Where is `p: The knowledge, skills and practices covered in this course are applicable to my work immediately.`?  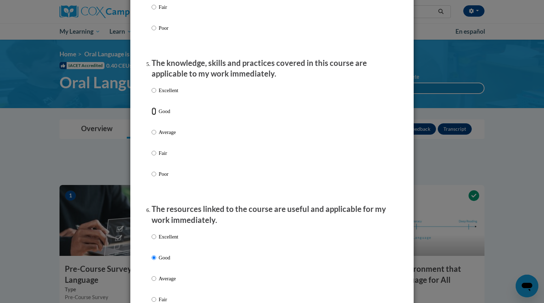
p: The knowledge, skills and practices covered in this course are applicable to my work immediately. is located at coordinates (272, 69).